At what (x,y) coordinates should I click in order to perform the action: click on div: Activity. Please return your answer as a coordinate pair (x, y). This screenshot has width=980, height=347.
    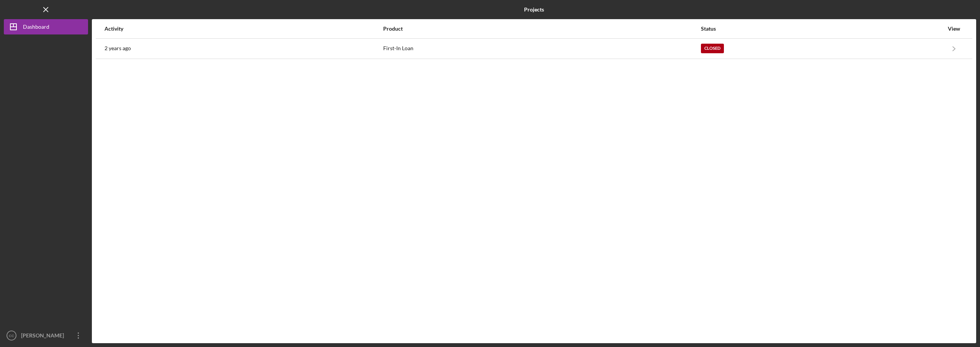
    Looking at the image, I should click on (244, 29).